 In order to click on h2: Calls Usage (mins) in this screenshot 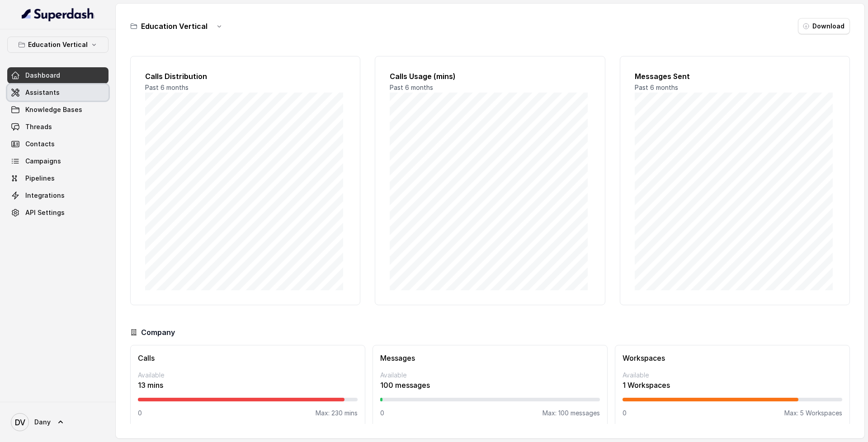, I will do `click(489, 76)`.